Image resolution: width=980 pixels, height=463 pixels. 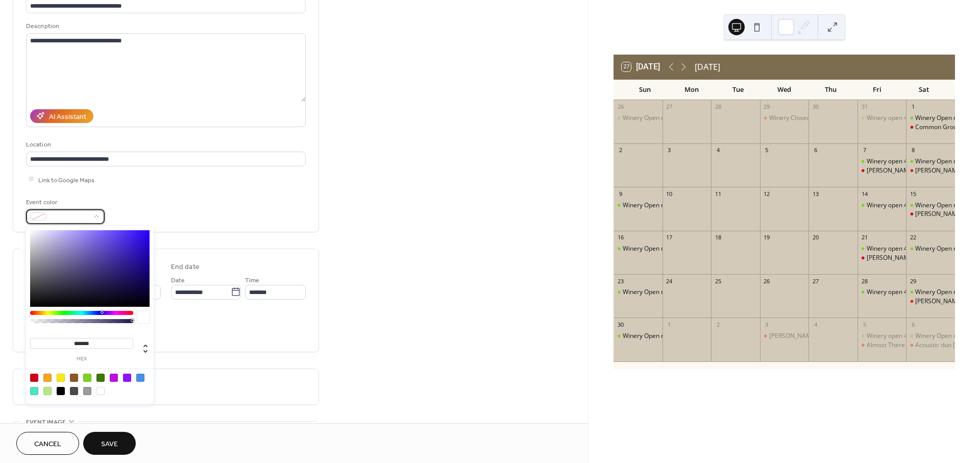 What do you see at coordinates (923, 90) in the screenshot?
I see `div: Sat` at bounding box center [923, 90].